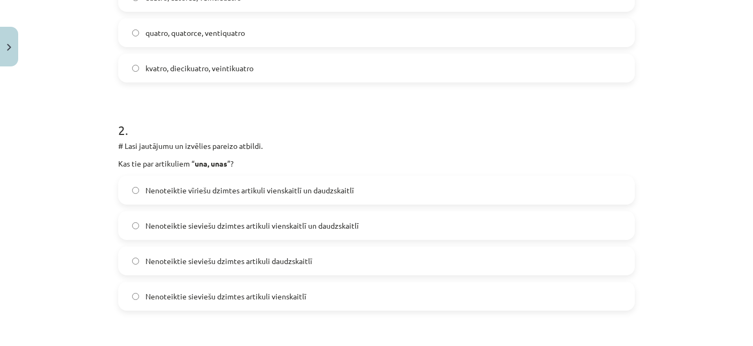  I want to click on span: Nenoteiktie sieviešu dzimtes artikuli vienskaitlī un daudzskaitlī, so click(252, 225).